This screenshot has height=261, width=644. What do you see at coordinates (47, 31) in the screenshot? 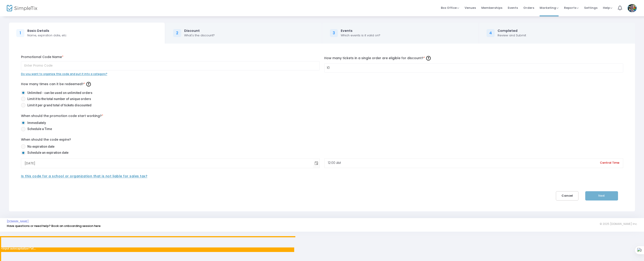
I see `div: Basic Details` at bounding box center [47, 31].